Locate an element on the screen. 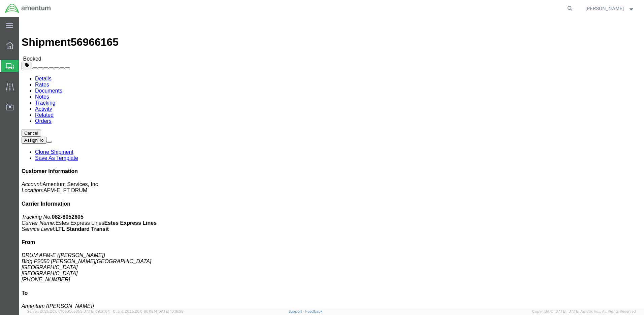 This screenshot has height=315, width=644. span: Kyle Recor is located at coordinates (604, 8).